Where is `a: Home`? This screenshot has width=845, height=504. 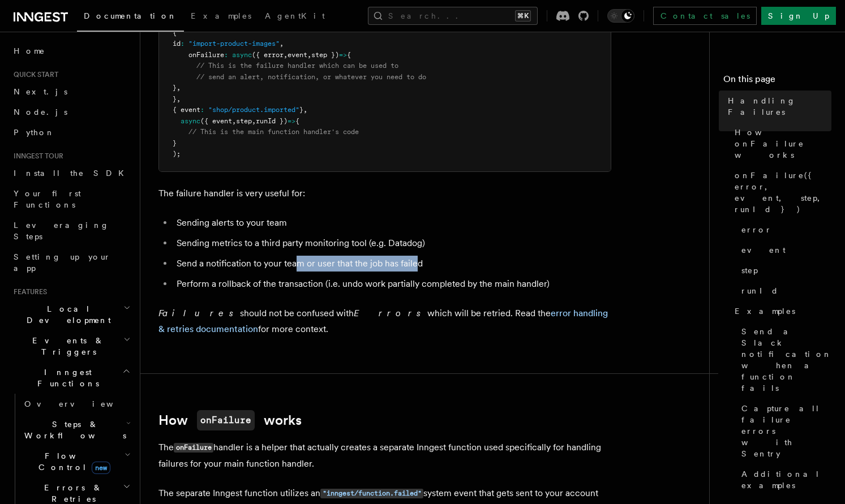 a: Home is located at coordinates (71, 51).